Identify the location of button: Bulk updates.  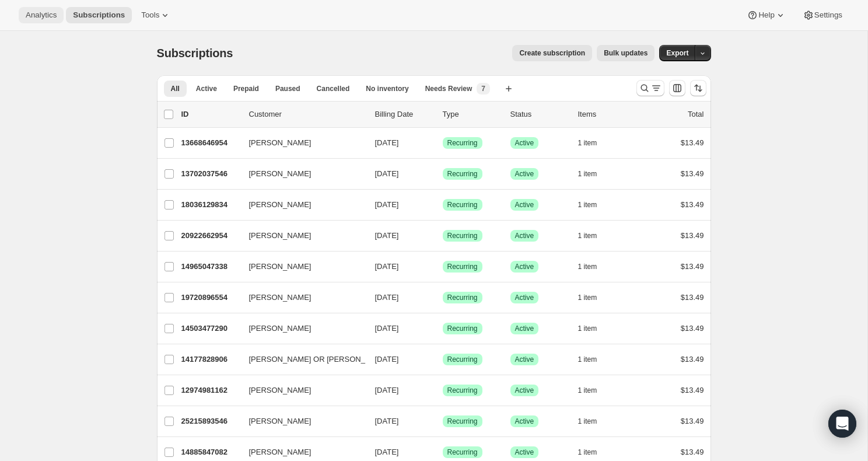
(625, 53).